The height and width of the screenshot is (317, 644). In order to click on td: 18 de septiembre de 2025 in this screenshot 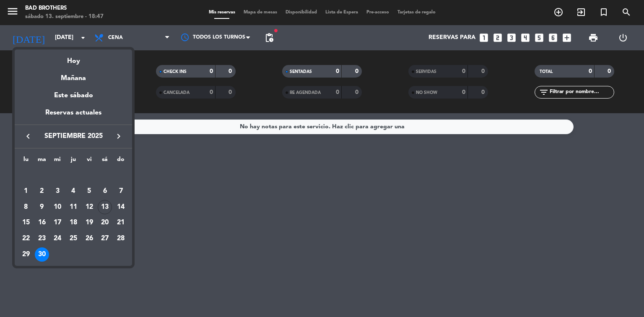, I will do `click(73, 223)`.